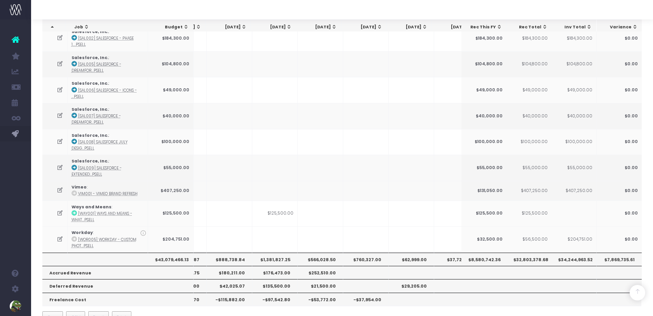  I want to click on th: Rec This FY: activate to sort column ascending, so click(484, 27).